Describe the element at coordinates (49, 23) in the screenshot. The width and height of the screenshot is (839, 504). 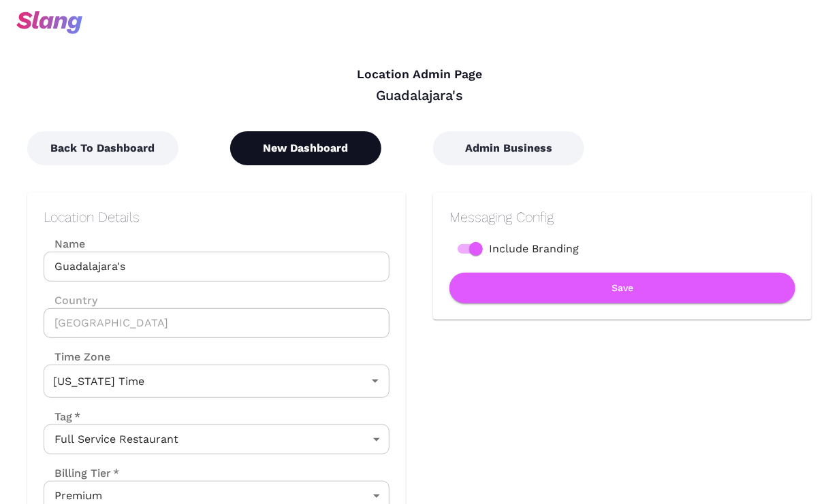
I see `img: svg+xml;base64,PHN2ZyB3aWR0aD0iOTciIGhlaWdodD0iMzQiIHZpZXdCb3g9IjAgMCA5NyAzNCIgZmlsbD0ibm9uZSIgeG...` at that location.